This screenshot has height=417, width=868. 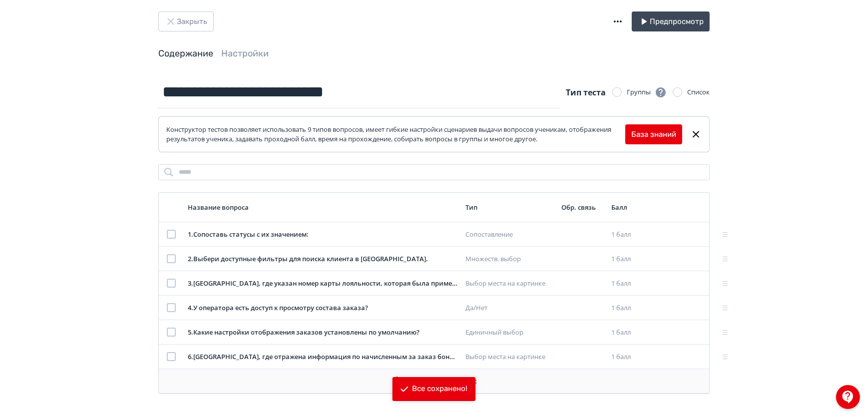 I want to click on div: Да/Нет, so click(x=510, y=308).